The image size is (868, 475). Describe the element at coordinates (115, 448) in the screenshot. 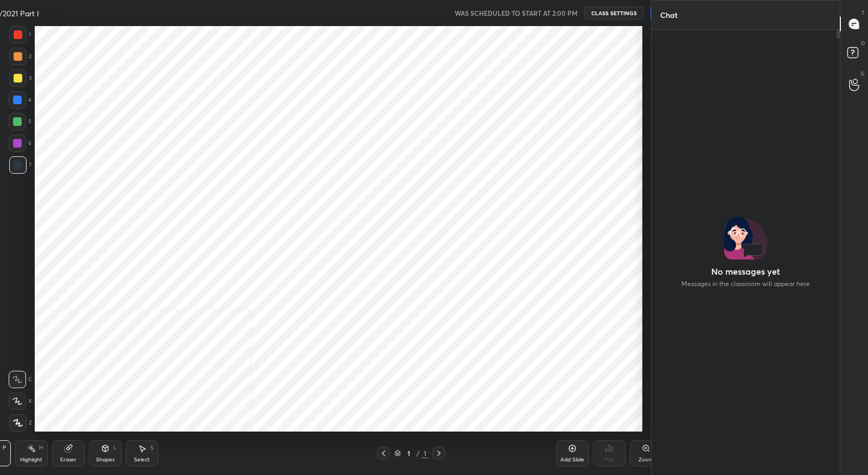

I see `div: L` at that location.